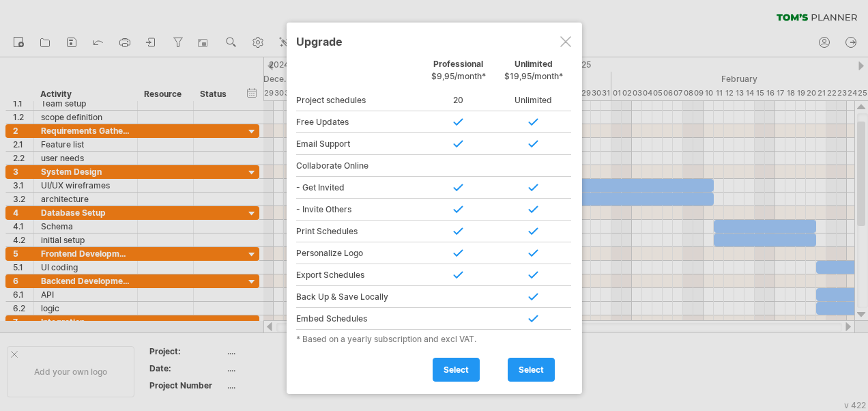 The width and height of the screenshot is (868, 411). Describe the element at coordinates (458, 101) in the screenshot. I see `div: 20` at that location.